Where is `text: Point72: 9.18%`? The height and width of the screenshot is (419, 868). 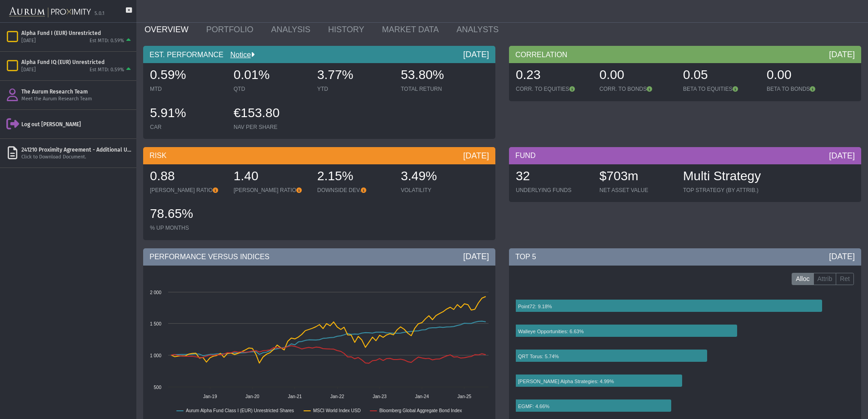 text: Point72: 9.18% is located at coordinates (535, 306).